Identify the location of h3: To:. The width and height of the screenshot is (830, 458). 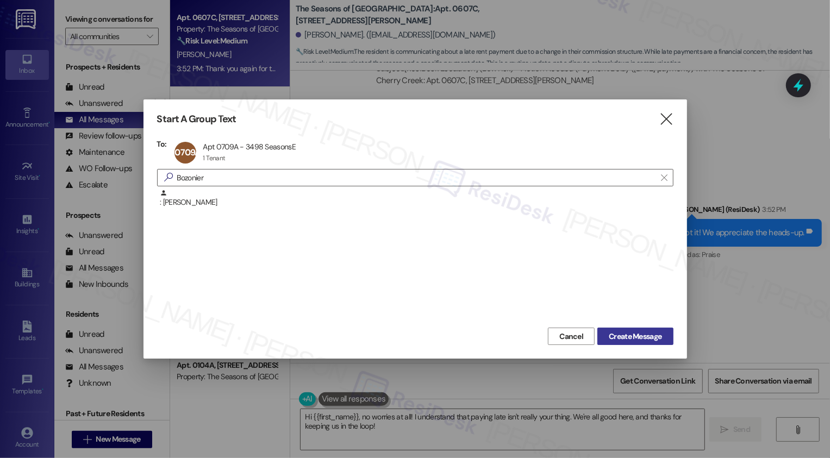
(162, 144).